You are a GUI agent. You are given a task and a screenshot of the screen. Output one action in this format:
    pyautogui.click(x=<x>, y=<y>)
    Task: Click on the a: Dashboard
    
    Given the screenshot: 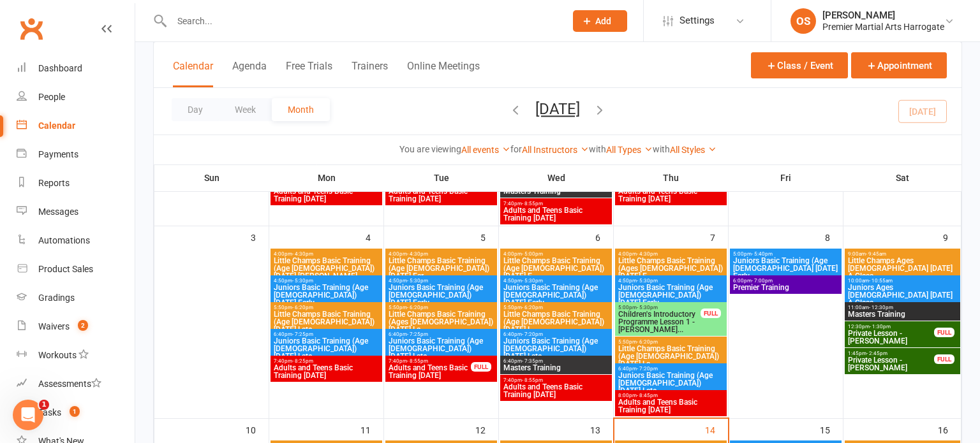 What is the action you would take?
    pyautogui.click(x=75, y=68)
    